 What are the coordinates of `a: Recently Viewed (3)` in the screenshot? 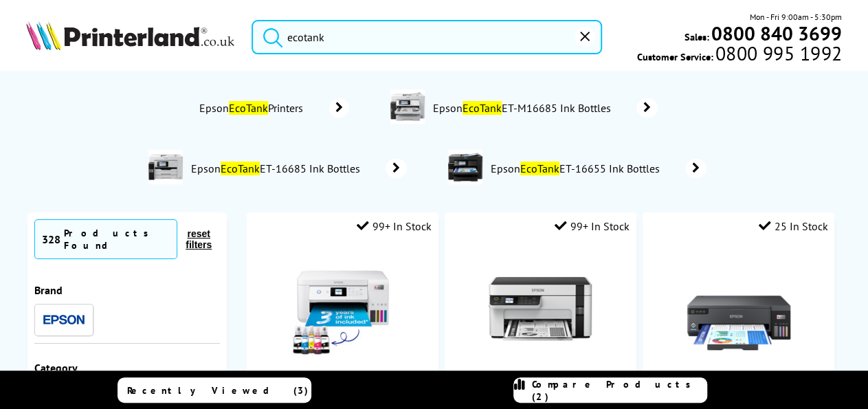 It's located at (215, 389).